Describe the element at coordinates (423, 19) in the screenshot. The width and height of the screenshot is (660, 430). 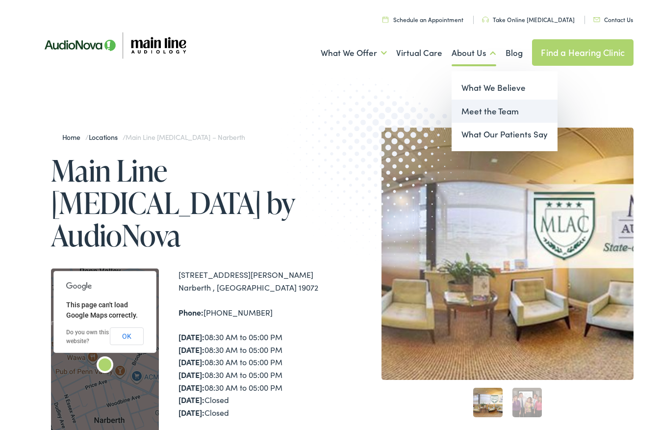
I see `a: Schedule an Appointment` at that location.